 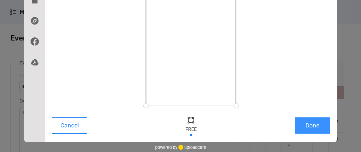 I want to click on div: Direct Link, so click(x=35, y=21).